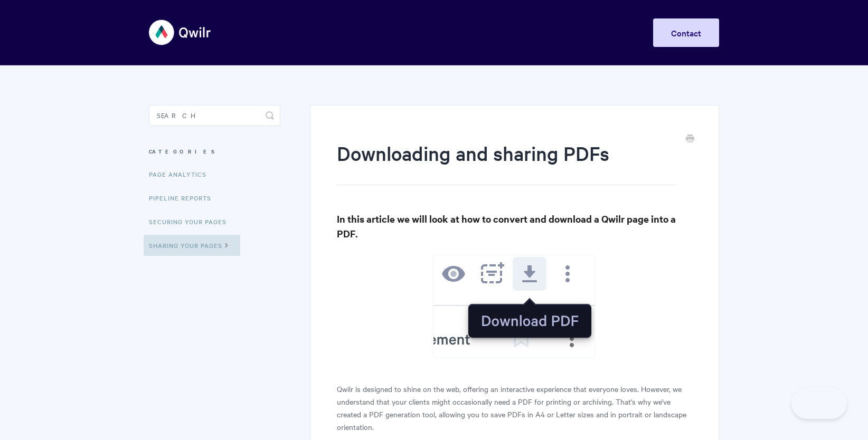 The width and height of the screenshot is (868, 440). What do you see at coordinates (215, 151) in the screenshot?
I see `h3: Categories` at bounding box center [215, 151].